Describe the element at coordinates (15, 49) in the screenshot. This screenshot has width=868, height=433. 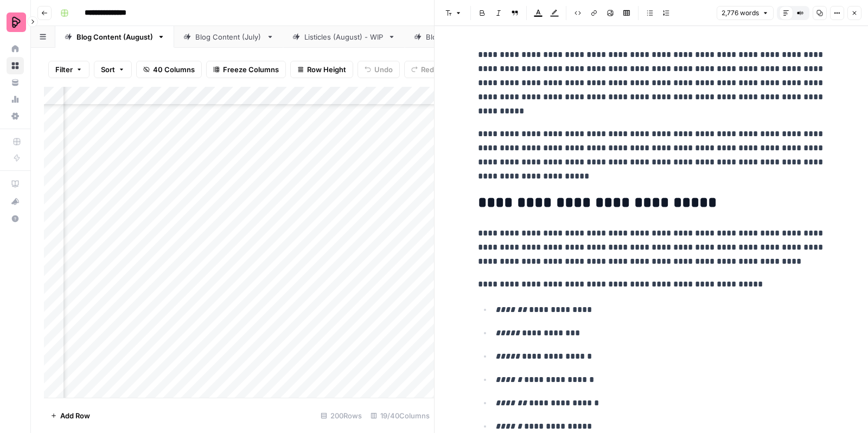
I see `a: Home` at that location.